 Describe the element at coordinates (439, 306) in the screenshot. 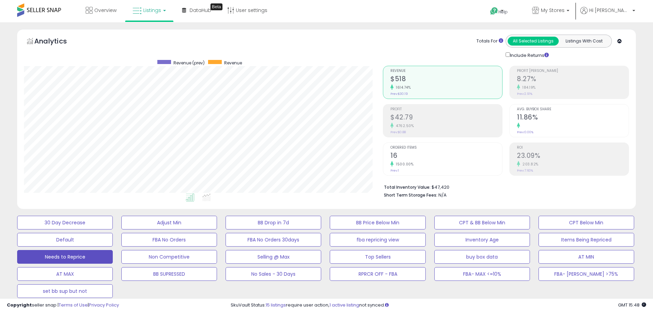

I see `div: SkuVault Status: require user action, not synced.` at that location.